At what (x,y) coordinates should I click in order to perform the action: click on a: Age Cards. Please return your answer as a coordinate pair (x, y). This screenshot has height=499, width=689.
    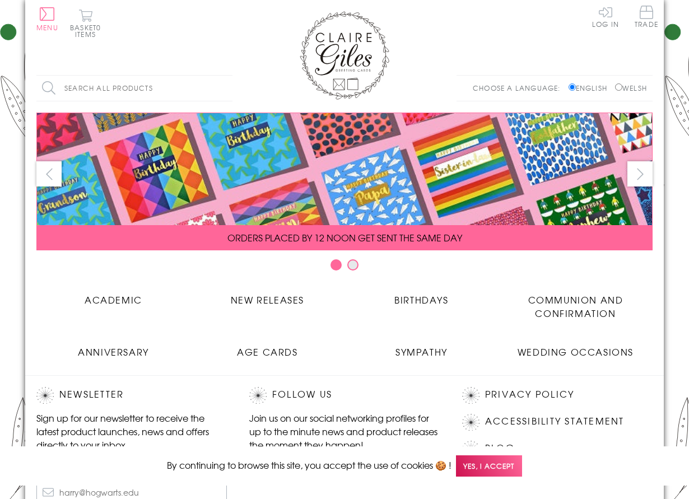
    Looking at the image, I should click on (267, 348).